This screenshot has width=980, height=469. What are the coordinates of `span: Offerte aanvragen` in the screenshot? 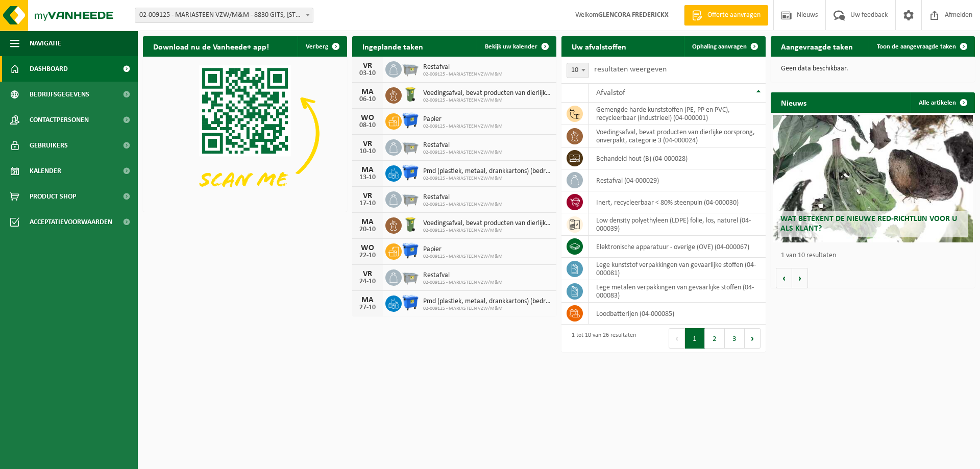 It's located at (733, 15).